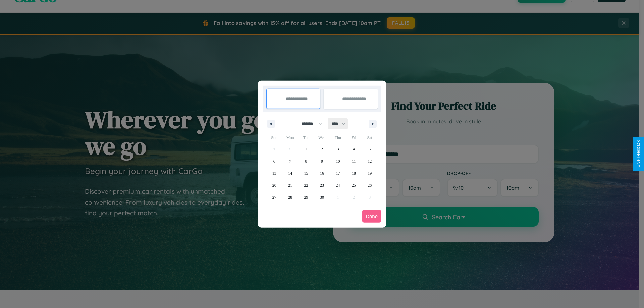  Describe the element at coordinates (369, 149) in the screenshot. I see `button: 5` at that location.